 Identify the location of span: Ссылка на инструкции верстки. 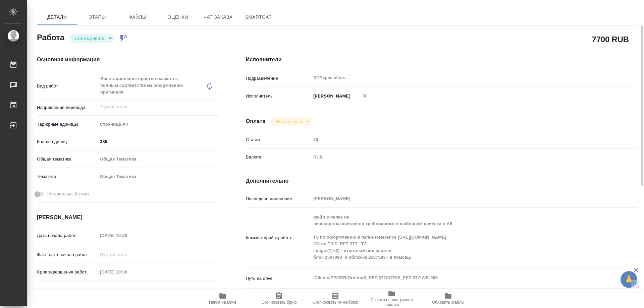
(392, 302).